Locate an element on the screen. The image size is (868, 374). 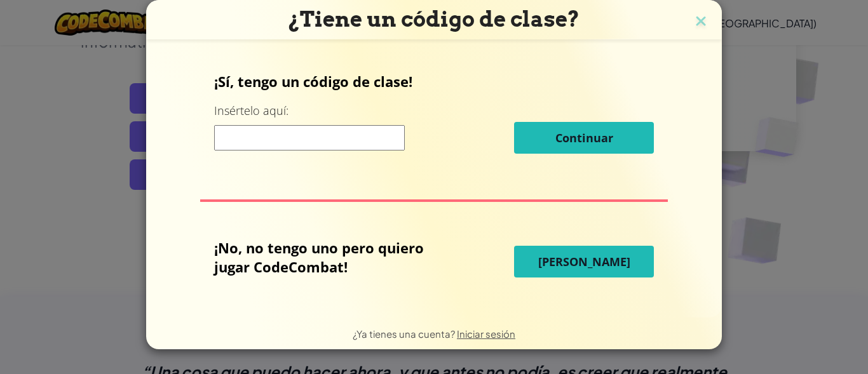
font: Iniciar sesión is located at coordinates (486, 334).